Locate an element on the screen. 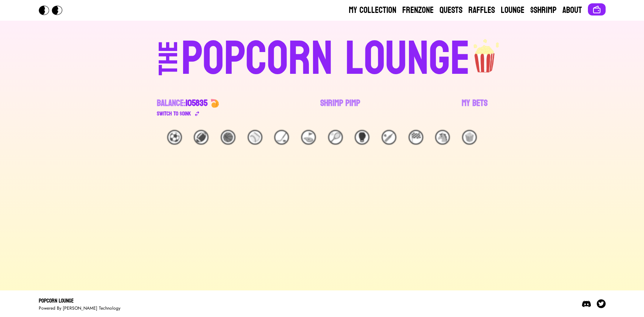  div: Popcorn Lounge is located at coordinates (79, 301).